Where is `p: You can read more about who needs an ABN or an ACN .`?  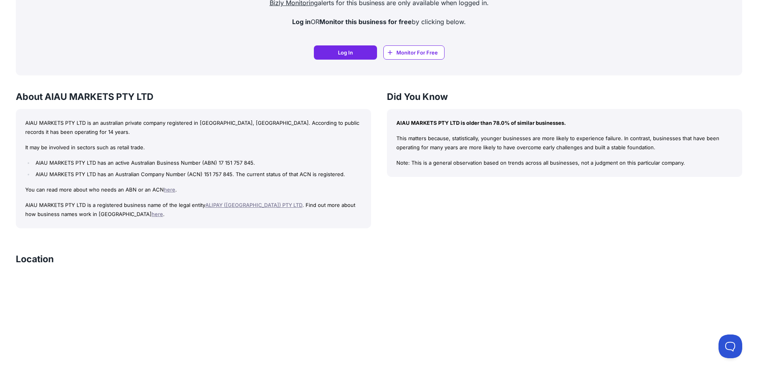
p: You can read more about who needs an ABN or an ACN . is located at coordinates (194, 190).